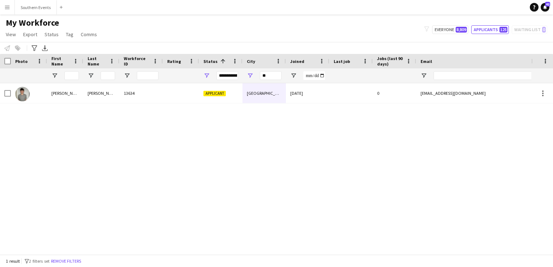 Image resolution: width=553 pixels, height=267 pixels. Describe the element at coordinates (89, 34) in the screenshot. I see `a: Comms` at that location.